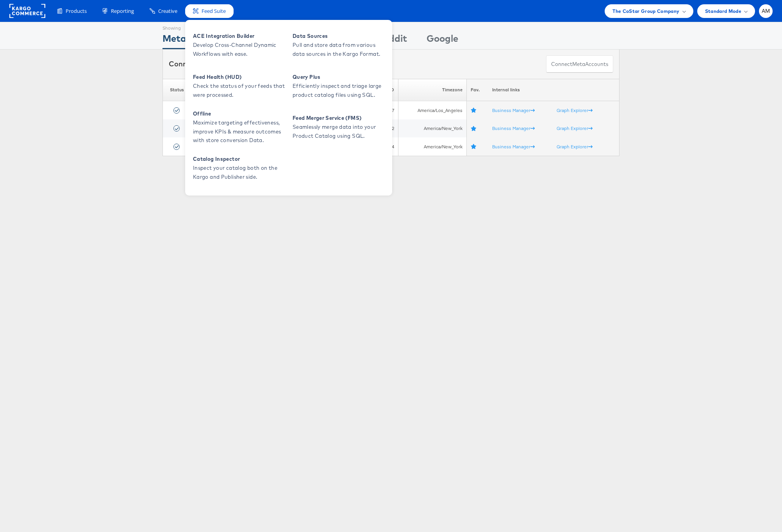 Image resolution: width=782 pixels, height=532 pixels. Describe the element at coordinates (76, 11) in the screenshot. I see `span: Products` at that location.